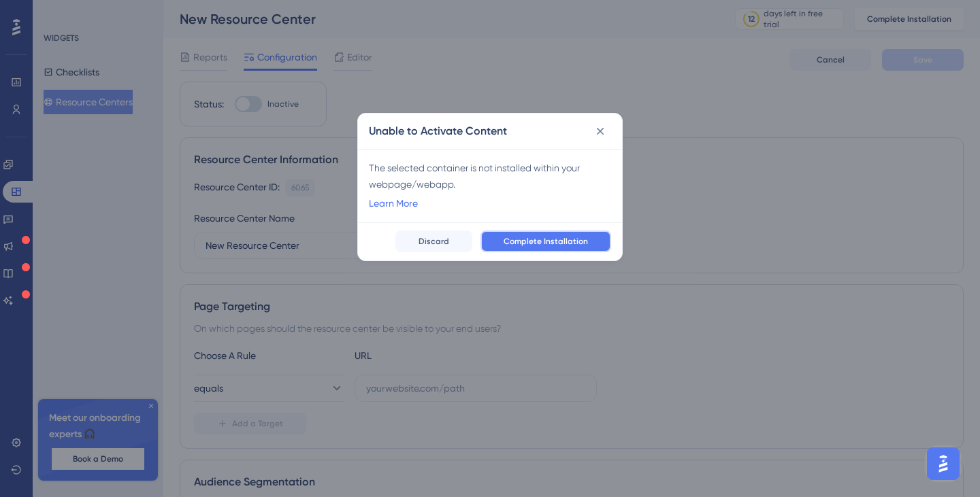 This screenshot has width=980, height=497. I want to click on div: The selected container is not installed within your webpage/webapp., so click(490, 176).